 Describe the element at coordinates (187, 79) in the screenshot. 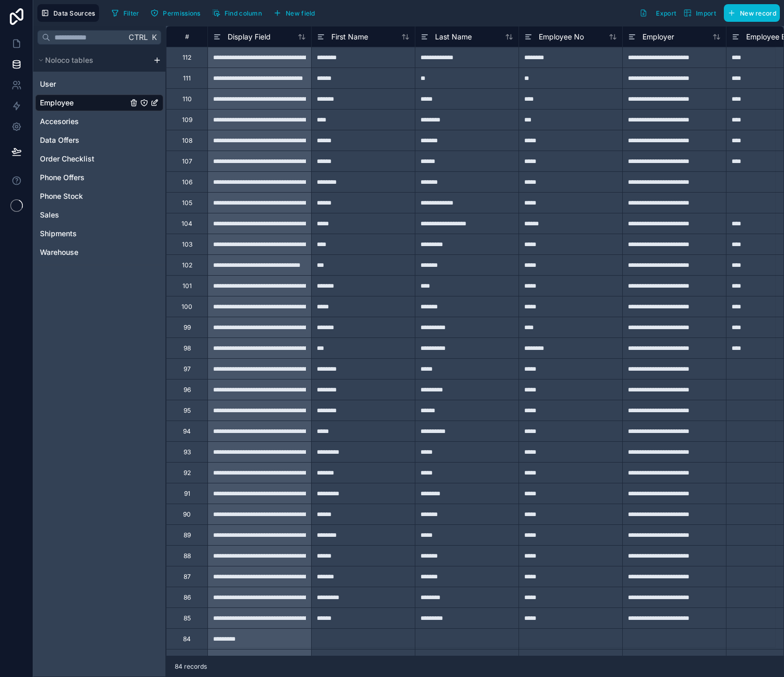

I see `div: 111` at that location.